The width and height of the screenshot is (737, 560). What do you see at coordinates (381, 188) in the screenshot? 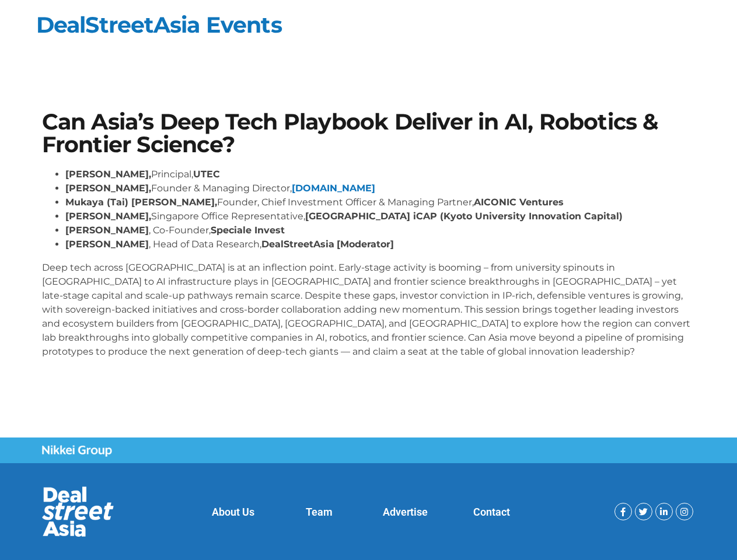
I see `li: Founder & Managing Director,` at bounding box center [381, 188].